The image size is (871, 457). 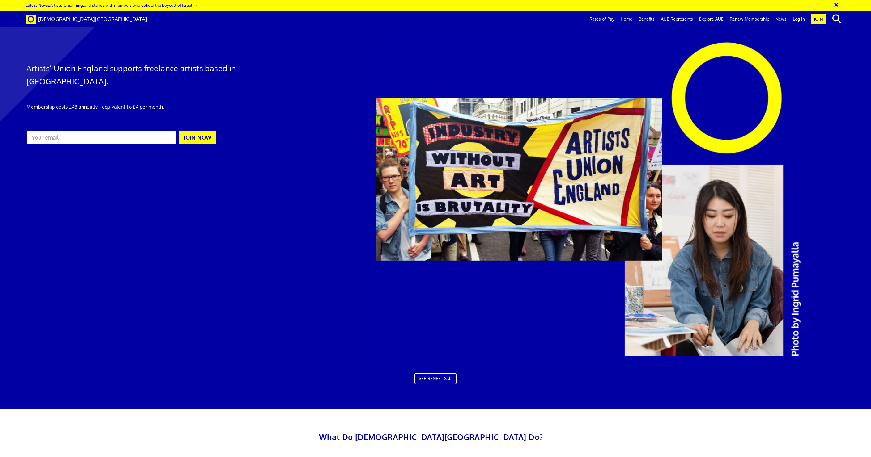 What do you see at coordinates (435, 379) in the screenshot?
I see `a: SEE BENEFITS` at bounding box center [435, 379].